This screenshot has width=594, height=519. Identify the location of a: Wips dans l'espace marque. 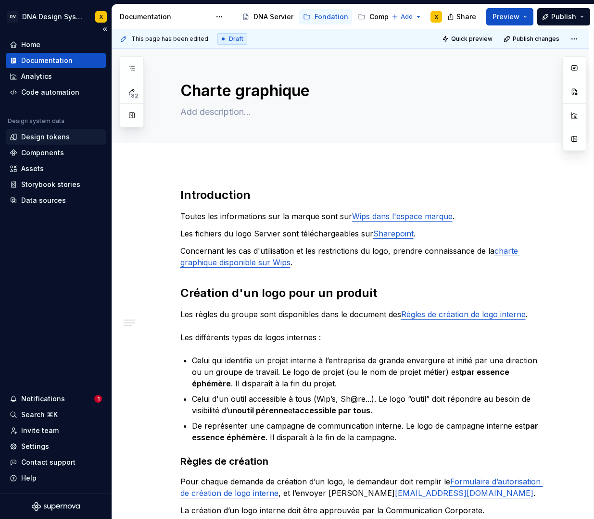
(402, 216).